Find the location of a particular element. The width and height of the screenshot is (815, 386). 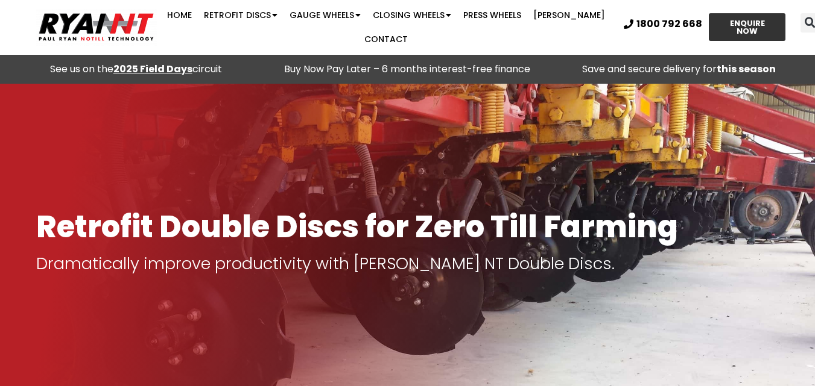

nav: Menu is located at coordinates (386, 27).